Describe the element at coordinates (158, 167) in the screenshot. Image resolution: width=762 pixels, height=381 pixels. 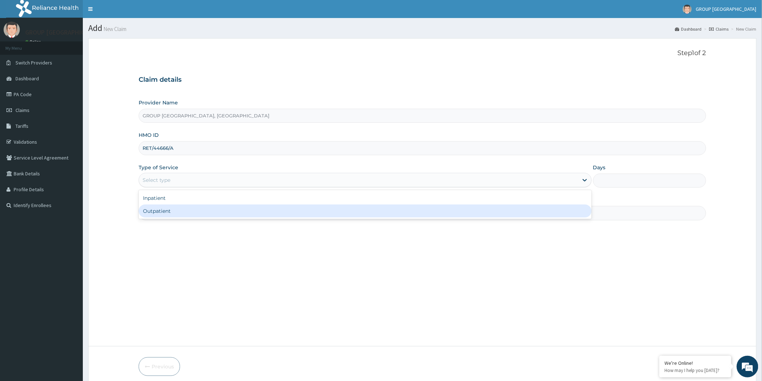
I see `label: Type of Service` at that location.